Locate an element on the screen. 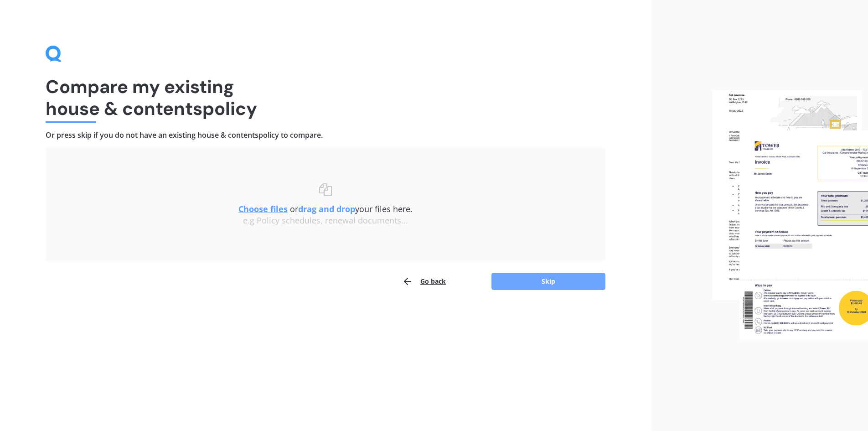 This screenshot has height=431, width=868. div: e.g Policy schedules, renewal documents... is located at coordinates (325, 221).